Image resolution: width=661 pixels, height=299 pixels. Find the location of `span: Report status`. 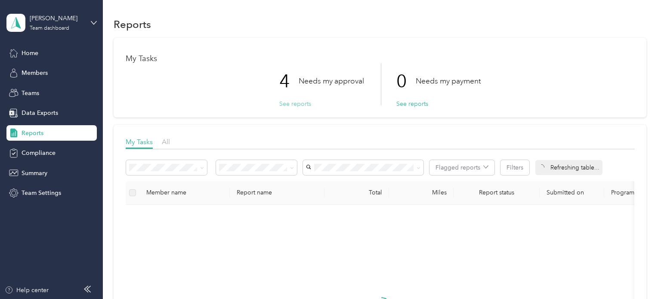

span: Report status is located at coordinates (497, 192).